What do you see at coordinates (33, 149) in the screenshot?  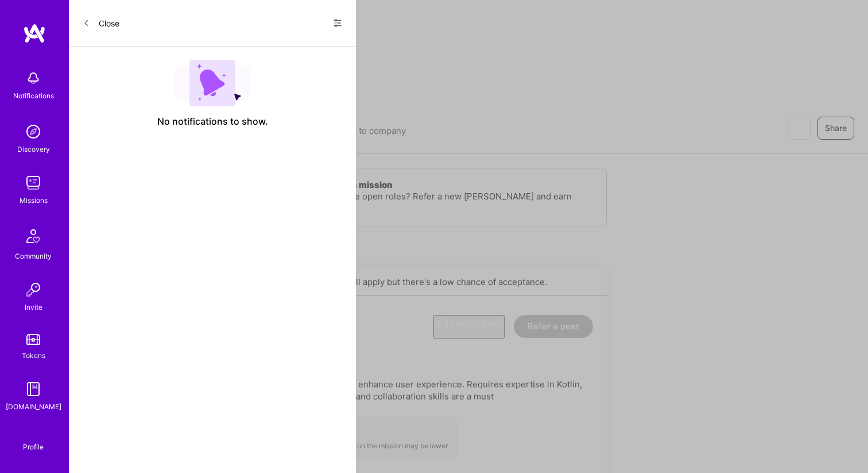 I see `div: Discovery` at bounding box center [33, 149].